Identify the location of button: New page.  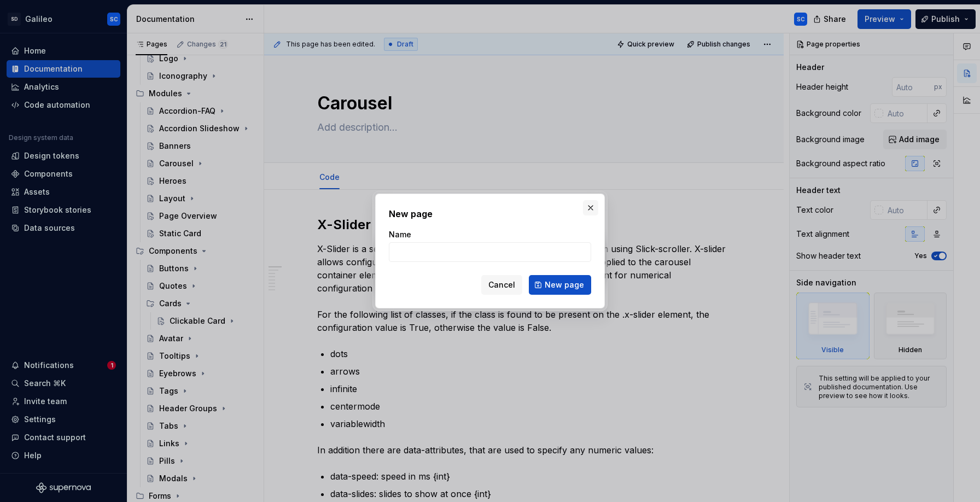
(560, 285).